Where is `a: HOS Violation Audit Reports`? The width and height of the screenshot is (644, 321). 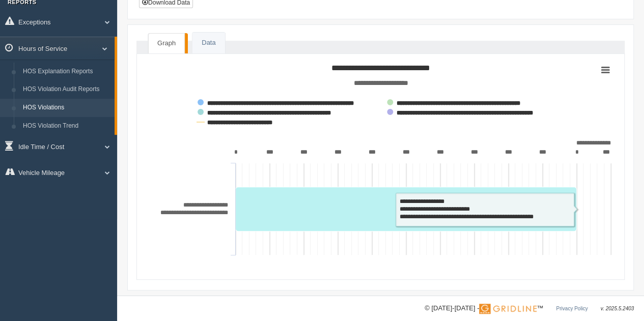 a: HOS Violation Audit Reports is located at coordinates (66, 89).